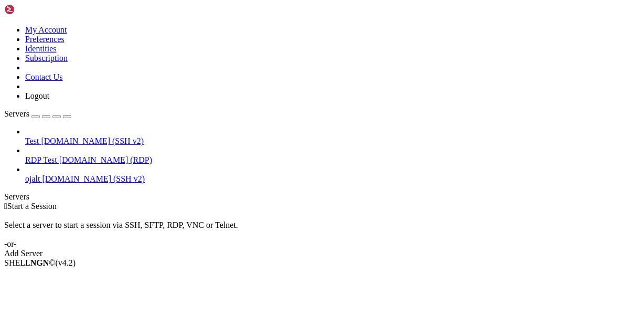 Image resolution: width=644 pixels, height=336 pixels. I want to click on a: My Account, so click(46, 29).